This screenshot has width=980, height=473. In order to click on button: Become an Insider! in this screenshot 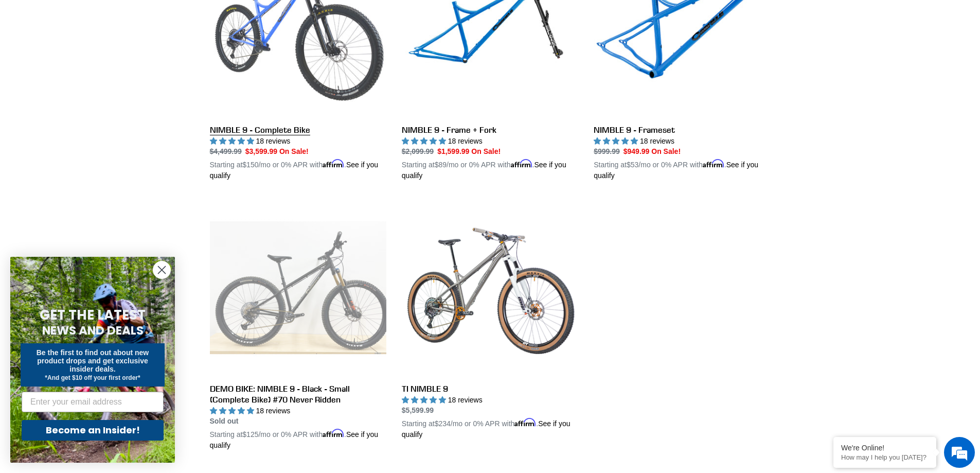, I will do `click(93, 431)`.